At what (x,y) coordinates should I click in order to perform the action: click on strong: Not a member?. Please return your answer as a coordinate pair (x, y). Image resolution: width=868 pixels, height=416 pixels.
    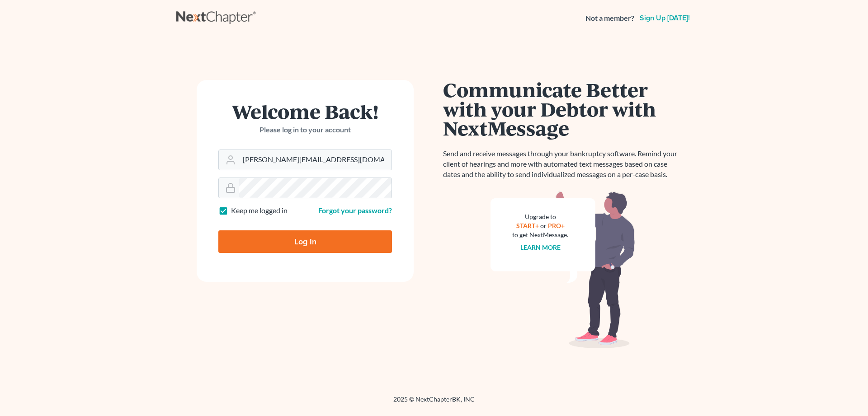
    Looking at the image, I should click on (610, 18).